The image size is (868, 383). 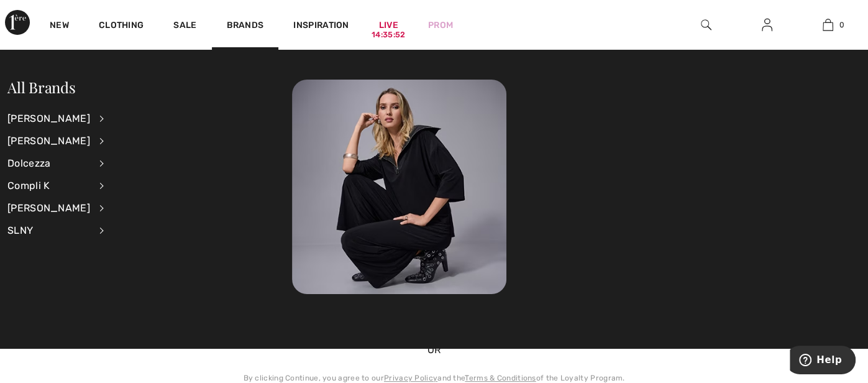 I want to click on img: search the website, so click(x=706, y=25).